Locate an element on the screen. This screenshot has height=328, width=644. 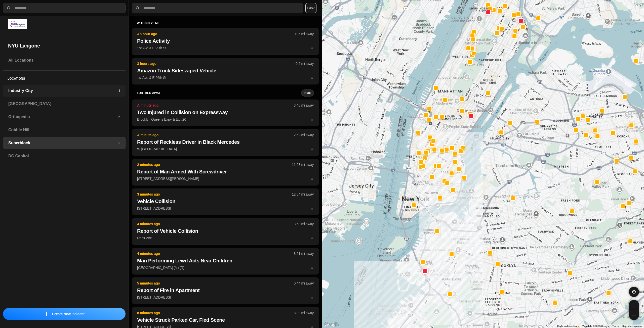
button: Keyboard shortcuts is located at coordinates (568, 326).